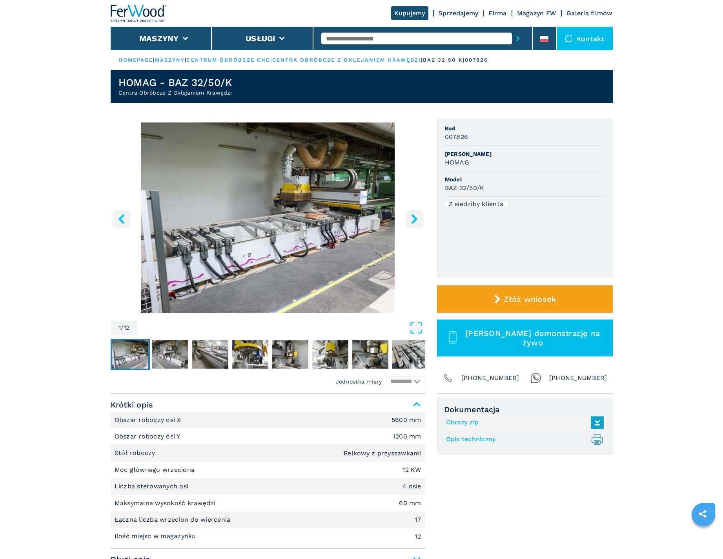  What do you see at coordinates (159, 38) in the screenshot?
I see `button: Maszyny` at bounding box center [159, 38].